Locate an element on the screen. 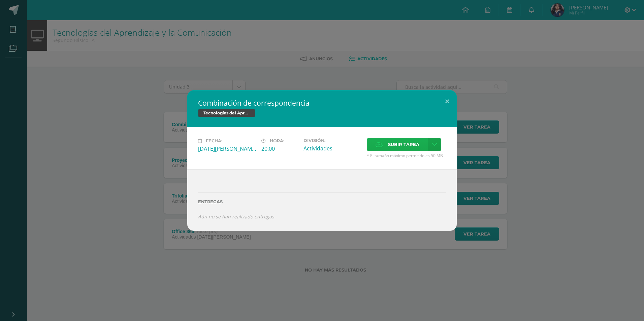 This screenshot has width=644, height=321. span: Fecha: is located at coordinates (214, 141).